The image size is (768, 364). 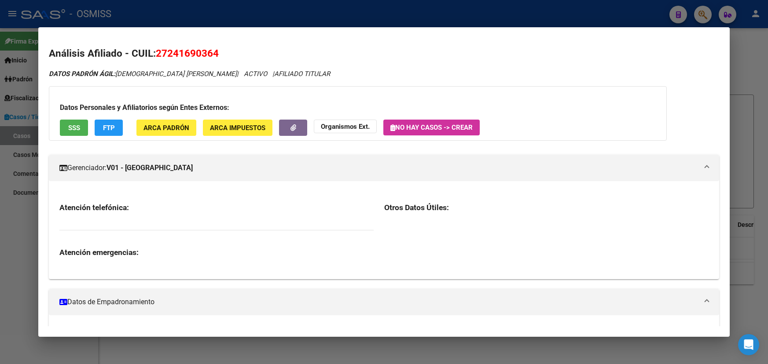 What do you see at coordinates (431, 128) in the screenshot?
I see `button: No hay casos -> Crear` at bounding box center [431, 128].